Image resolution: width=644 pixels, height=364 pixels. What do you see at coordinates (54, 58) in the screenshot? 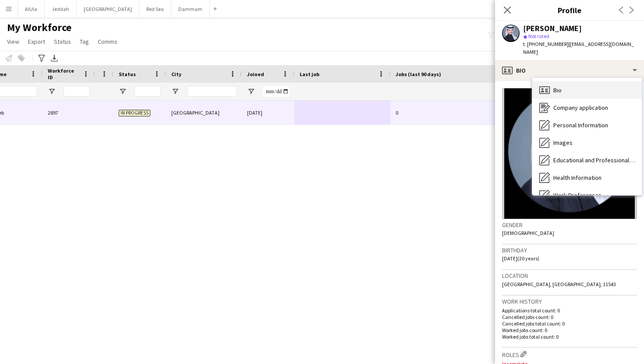
I see `app-action-btn: Export XLSX` at bounding box center [54, 58].